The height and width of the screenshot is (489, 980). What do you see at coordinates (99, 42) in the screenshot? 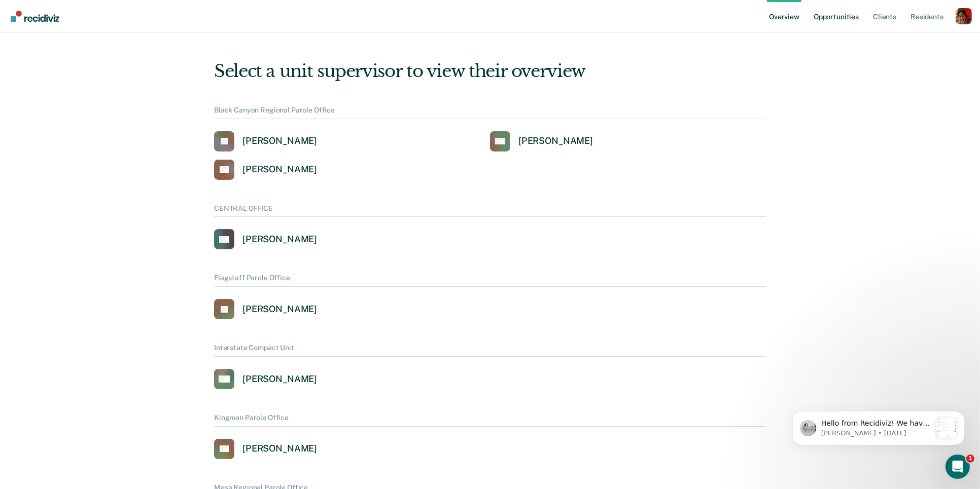
I see `p: Message from Kim, sent 3d ago` at bounding box center [99, 42].